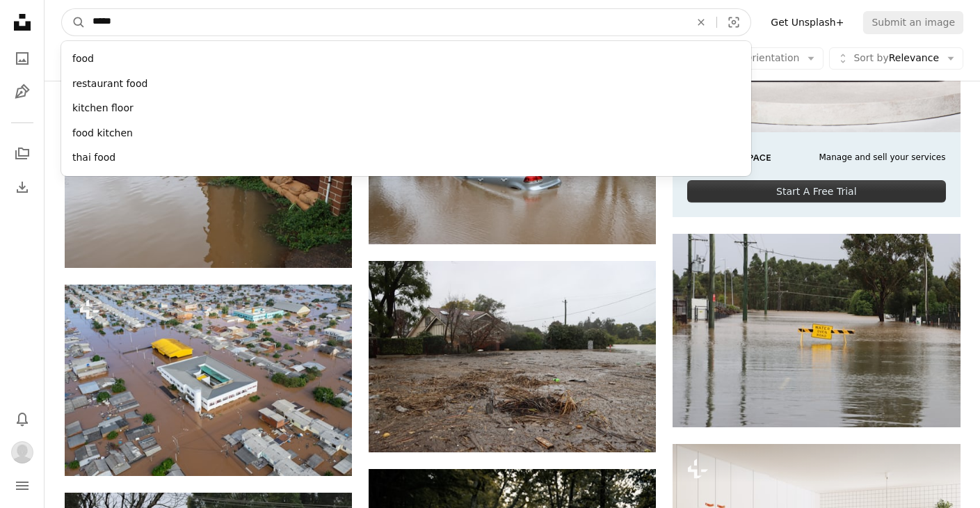 The width and height of the screenshot is (980, 508). I want to click on a: a flooded street with a yellow sign, so click(816, 331).